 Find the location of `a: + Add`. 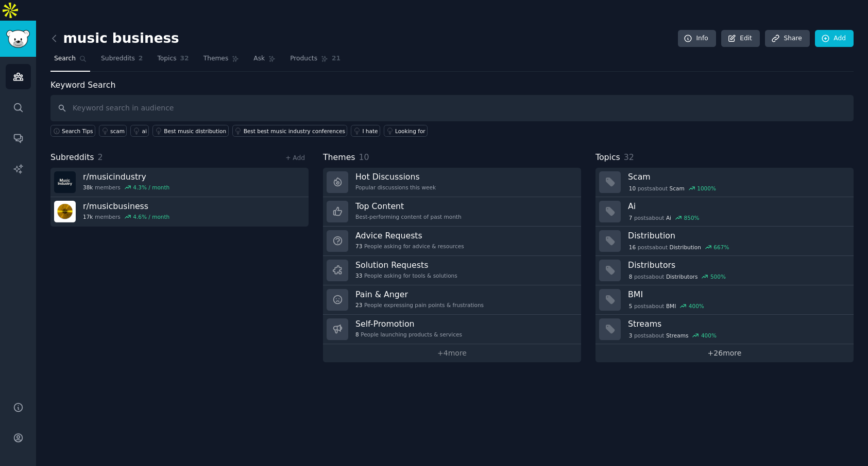

a: + Add is located at coordinates (295, 158).